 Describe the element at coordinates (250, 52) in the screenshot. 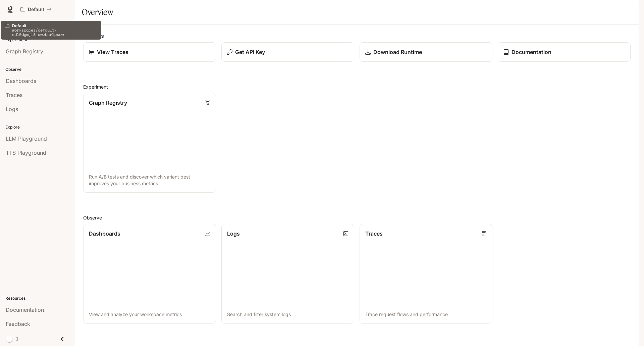

I see `p: Get API Key` at that location.